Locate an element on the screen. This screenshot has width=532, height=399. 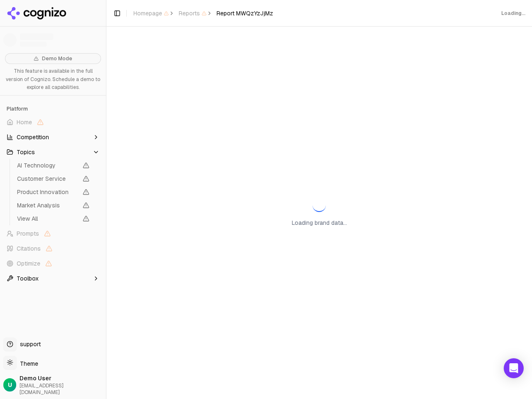
span: Homepage is located at coordinates (151, 13).